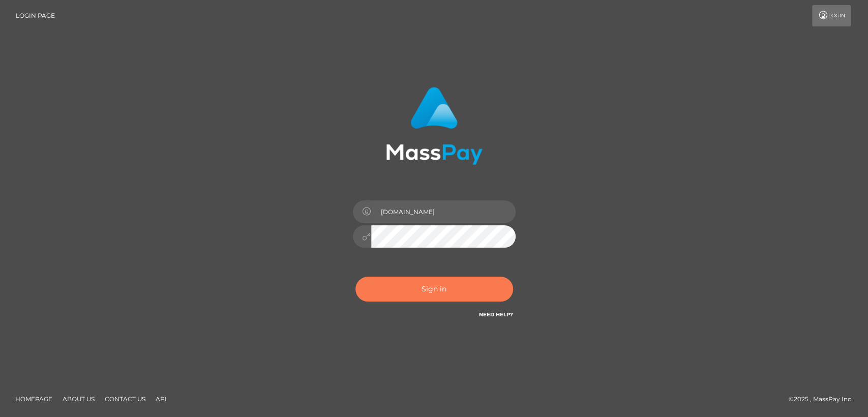 The image size is (868, 417). What do you see at coordinates (34, 399) in the screenshot?
I see `a: Homepage` at bounding box center [34, 399].